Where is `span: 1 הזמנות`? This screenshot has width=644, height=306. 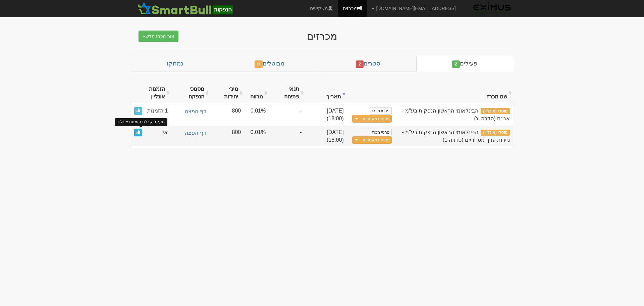 span: 1 הזמנות is located at coordinates (157, 111).